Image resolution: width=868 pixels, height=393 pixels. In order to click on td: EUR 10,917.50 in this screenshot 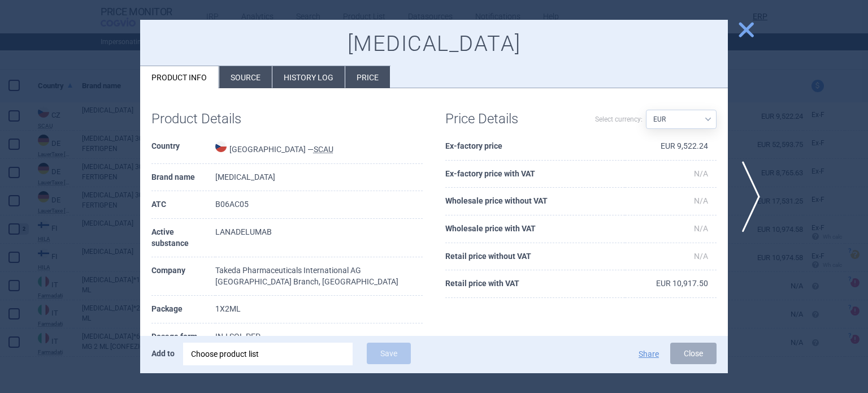, I will do `click(671, 284)`.